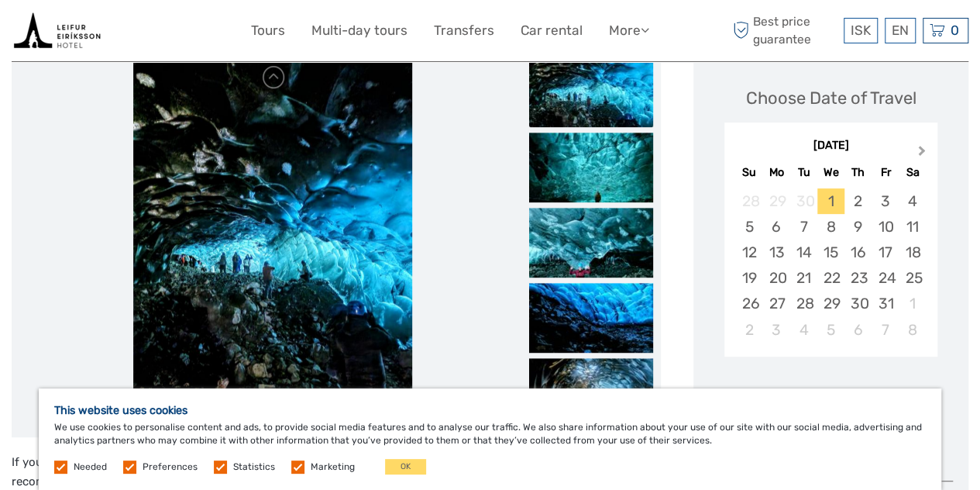 This screenshot has height=490, width=980. I want to click on button: OK, so click(405, 466).